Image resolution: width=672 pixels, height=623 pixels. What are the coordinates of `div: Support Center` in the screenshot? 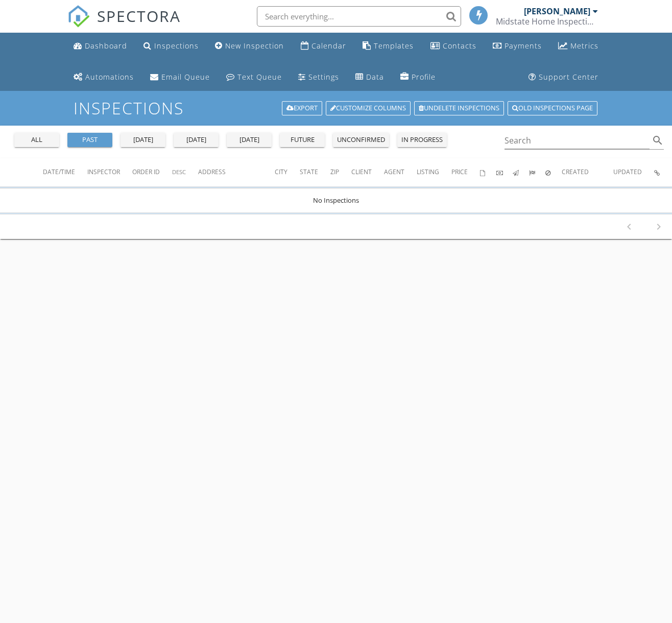 It's located at (568, 77).